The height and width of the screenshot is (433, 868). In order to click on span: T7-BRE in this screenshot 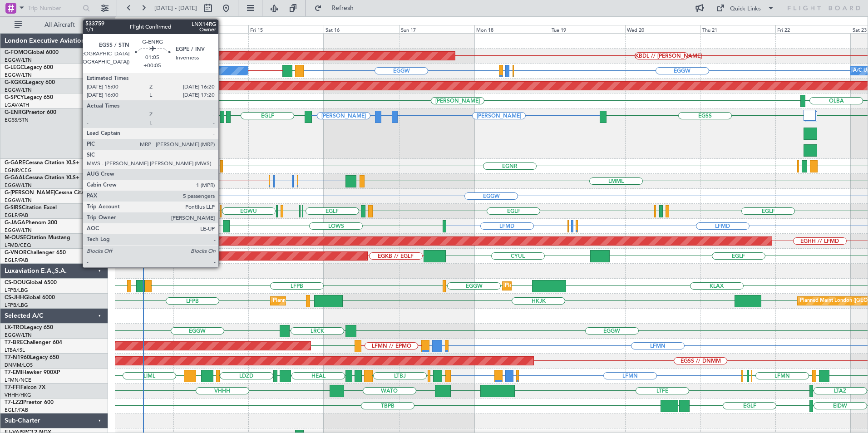, I will do `click(14, 343)`.